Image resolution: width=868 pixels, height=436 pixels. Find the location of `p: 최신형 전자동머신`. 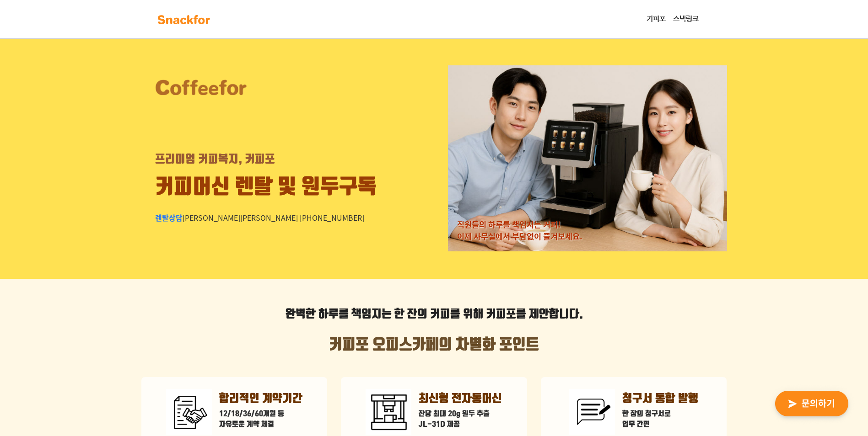

p: 최신형 전자동머신 is located at coordinates (460, 399).